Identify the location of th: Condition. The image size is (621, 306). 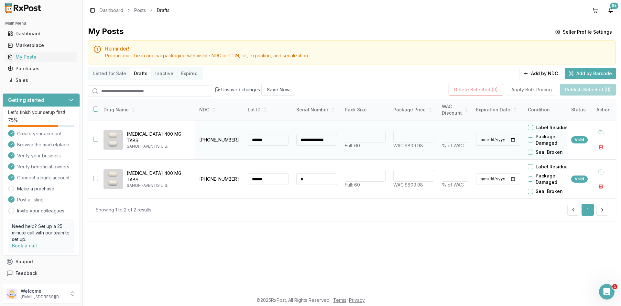
(548, 110).